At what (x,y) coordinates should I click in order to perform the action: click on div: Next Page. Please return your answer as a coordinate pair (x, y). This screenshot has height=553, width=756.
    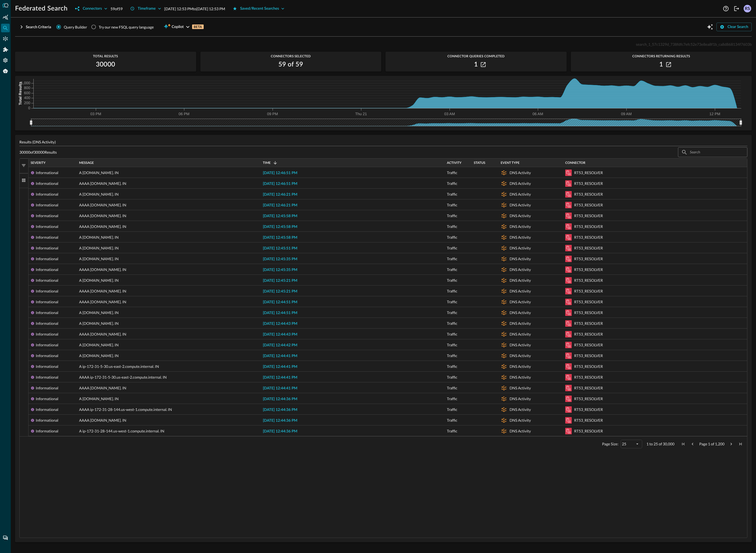
    Looking at the image, I should click on (731, 444).